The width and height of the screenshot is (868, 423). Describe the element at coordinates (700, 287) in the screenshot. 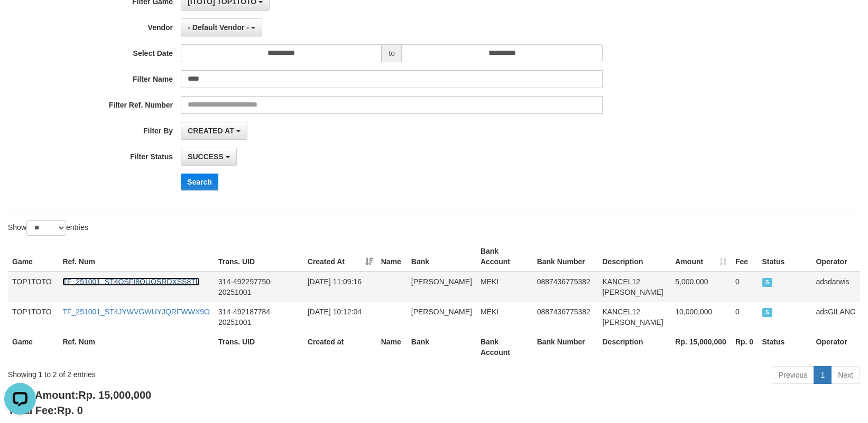

I see `td: 5,000,000` at that location.